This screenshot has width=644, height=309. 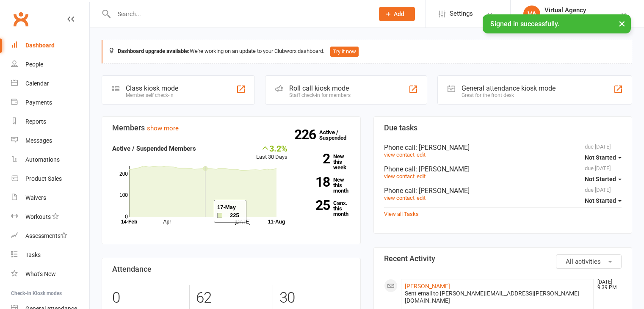 What do you see at coordinates (50, 217) in the screenshot?
I see `a: Workouts` at bounding box center [50, 217].